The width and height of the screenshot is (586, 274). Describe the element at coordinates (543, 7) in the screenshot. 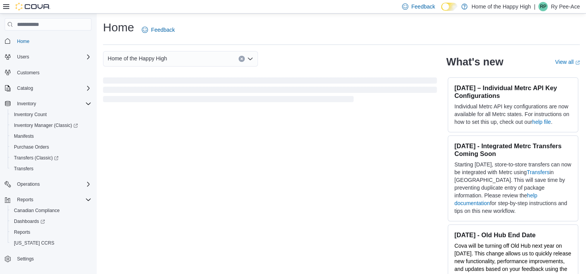

I see `div: Ry Pee-Ace` at that location.